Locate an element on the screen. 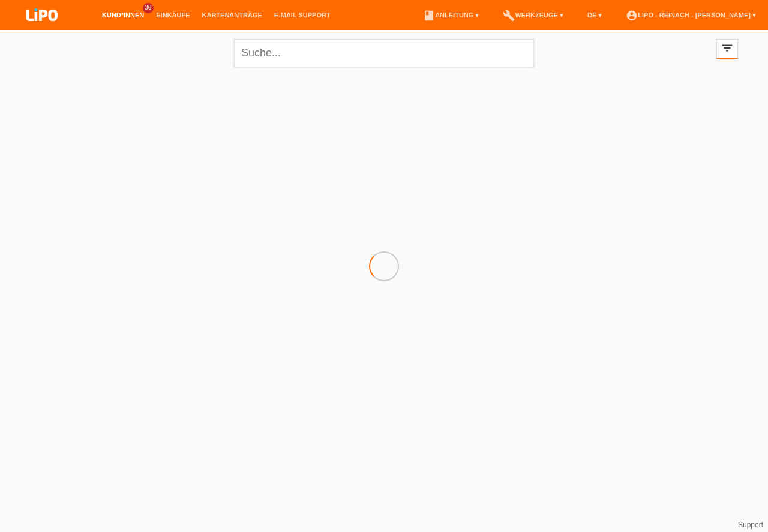 Image resolution: width=768 pixels, height=532 pixels. a: DE ▾ is located at coordinates (595, 15).